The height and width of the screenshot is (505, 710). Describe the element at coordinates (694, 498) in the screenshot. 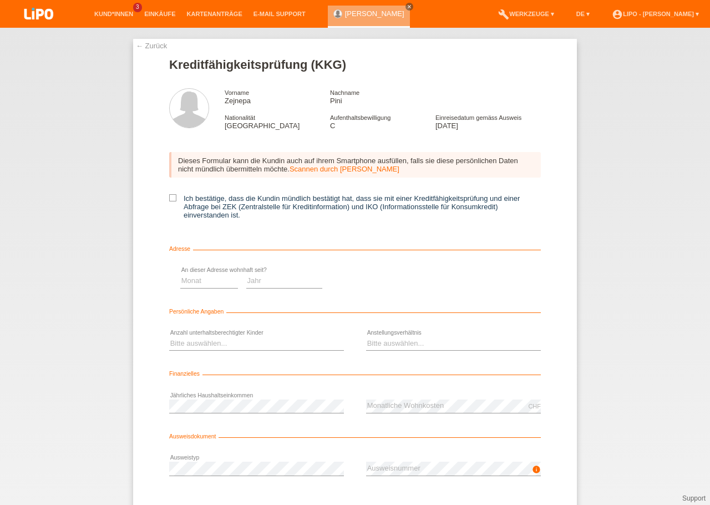

I see `a: Support` at that location.